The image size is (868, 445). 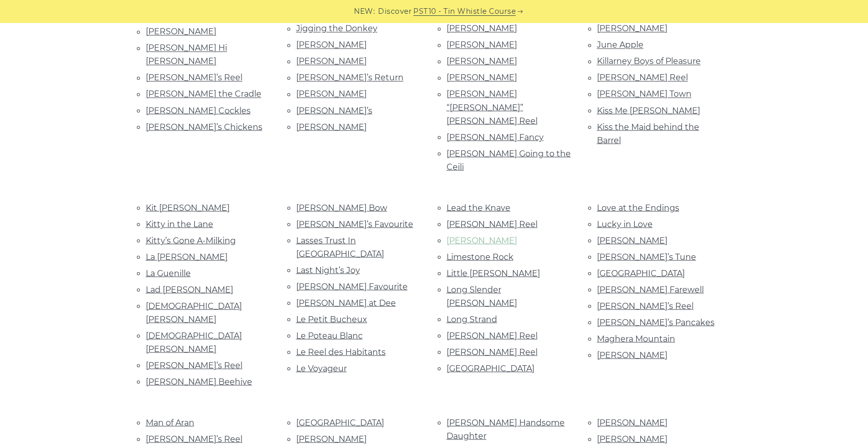 I want to click on a: PST10 - Tin Whistle Course, so click(x=464, y=11).